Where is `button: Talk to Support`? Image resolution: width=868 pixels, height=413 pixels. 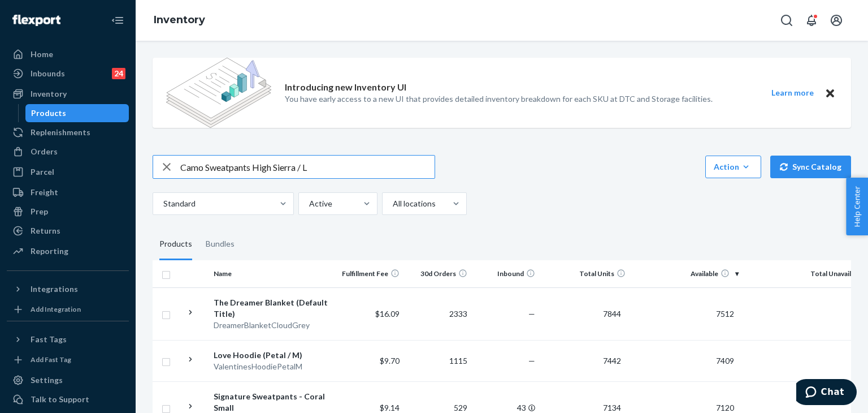 button: Talk to Support is located at coordinates (68, 399).